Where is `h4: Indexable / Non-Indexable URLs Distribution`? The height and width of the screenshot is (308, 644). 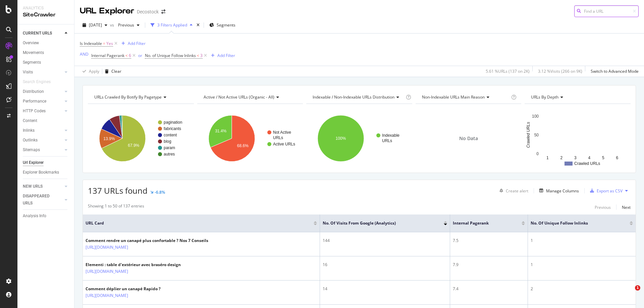 h4: Indexable / Non-Indexable URLs Distribution is located at coordinates (358, 98).